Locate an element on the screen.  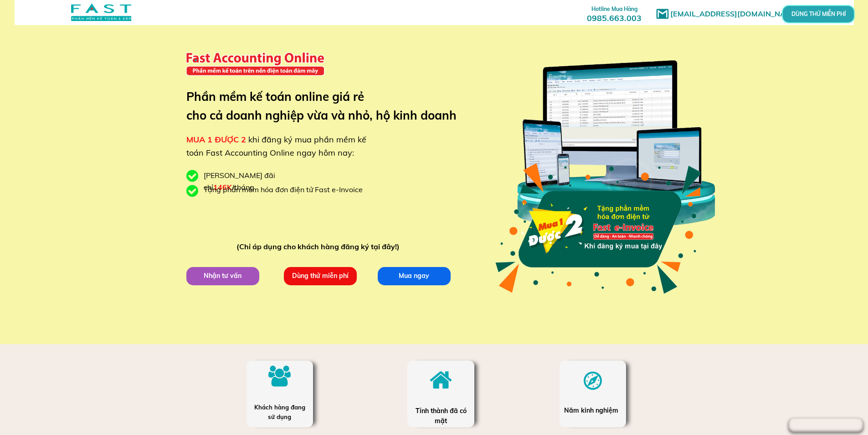
div: (Chỉ áp dụng cho khách hàng đăng ký tại đây!) is located at coordinates (320, 247).